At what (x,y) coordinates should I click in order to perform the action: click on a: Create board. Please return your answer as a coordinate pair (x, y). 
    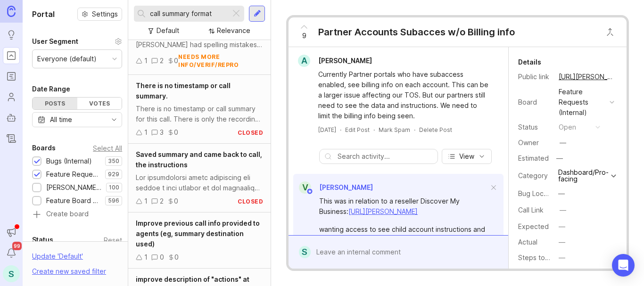
    Looking at the image, I should click on (77, 215).